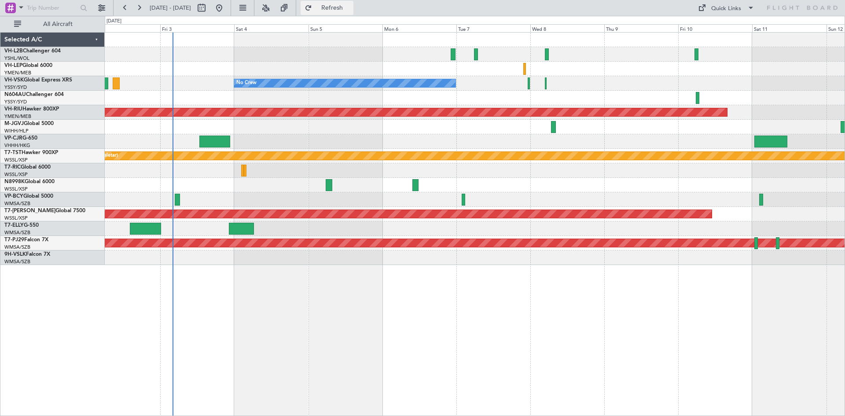  I want to click on span: VP-BCY, so click(14, 196).